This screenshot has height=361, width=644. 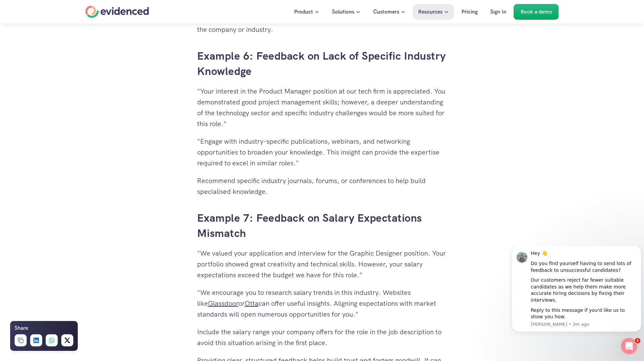 What do you see at coordinates (322, 152) in the screenshot?
I see `p: "Engage with industry-specific publications, webinars, and networking opportunities to broaden yo...` at bounding box center [322, 152].